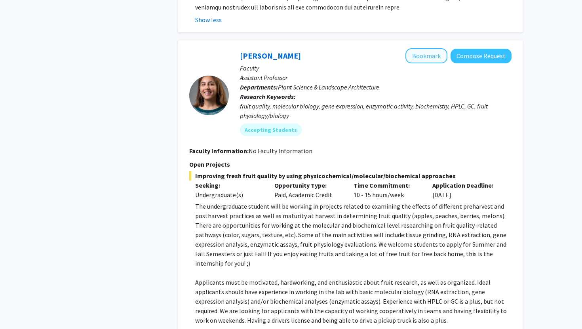  What do you see at coordinates (376, 111) in the screenshot?
I see `div: fruit quality, molecular biology, gene expression, enzymatic activity, biochemistry, HPLC, GC, fr...` at bounding box center [376, 111].